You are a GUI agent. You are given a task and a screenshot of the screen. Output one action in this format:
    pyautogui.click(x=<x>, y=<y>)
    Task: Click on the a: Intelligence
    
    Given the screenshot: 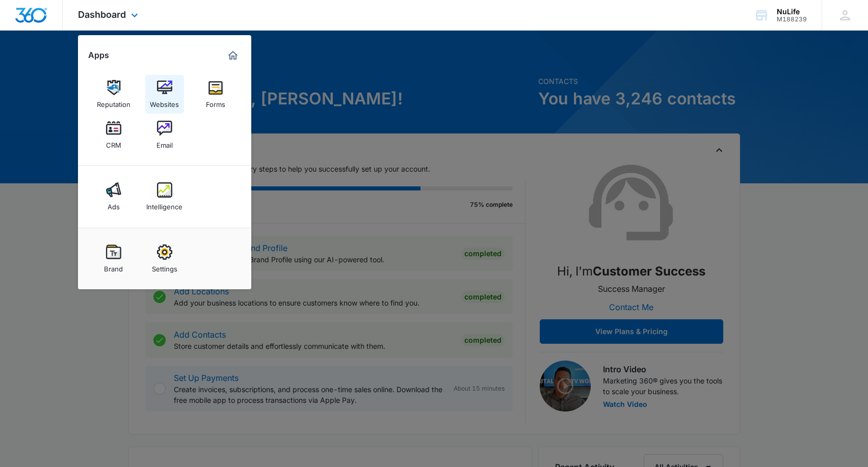 What is the action you would take?
    pyautogui.click(x=164, y=197)
    